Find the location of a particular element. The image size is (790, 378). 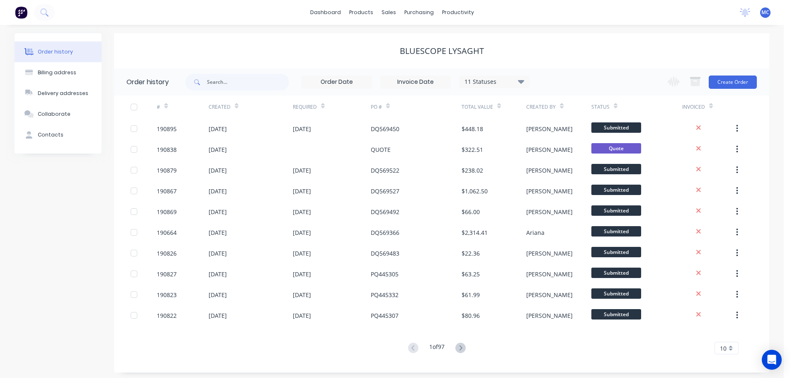

div: Open Intercom Messenger is located at coordinates (772, 360).